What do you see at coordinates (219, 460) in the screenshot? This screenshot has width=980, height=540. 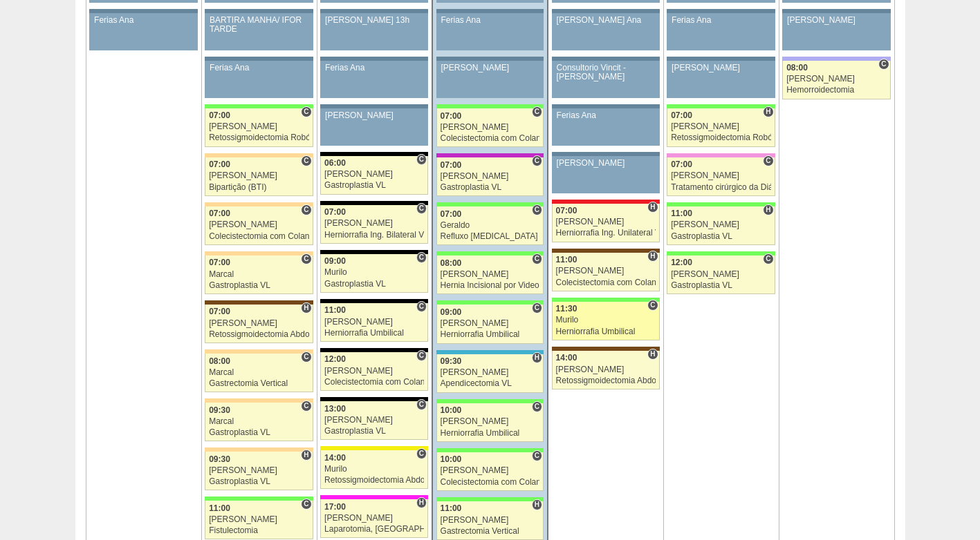 I see `span: 09:30` at bounding box center [219, 460].